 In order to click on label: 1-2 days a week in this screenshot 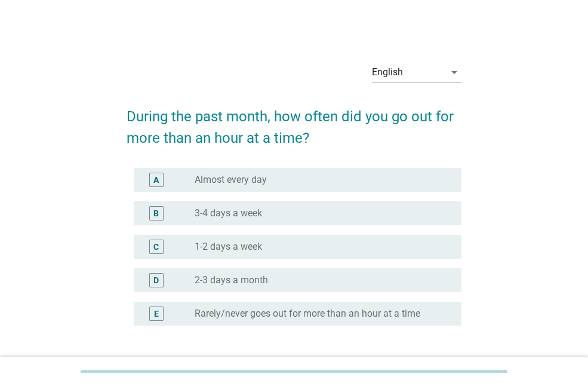, I will do `click(228, 247)`.